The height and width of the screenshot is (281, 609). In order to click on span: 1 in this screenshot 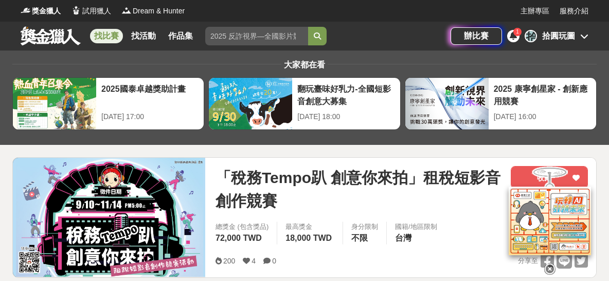, I will do `click(518, 31)`.